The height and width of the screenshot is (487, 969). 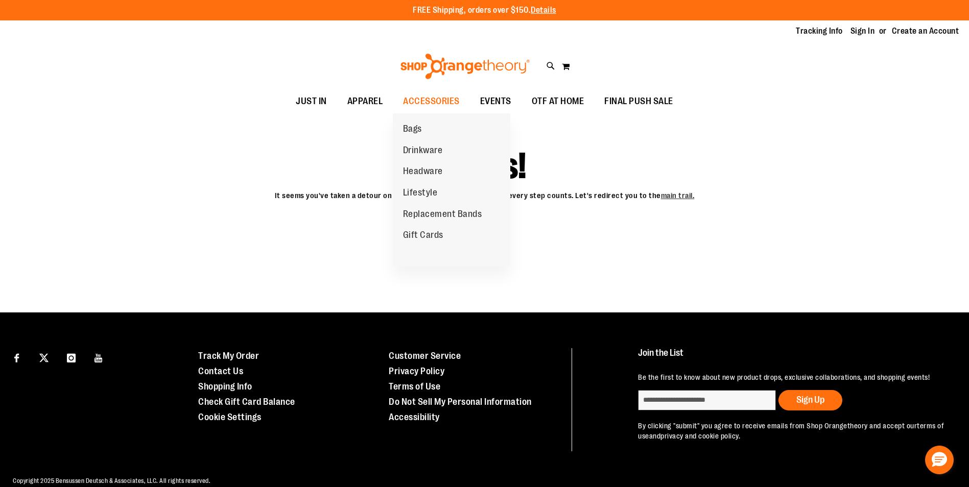 What do you see at coordinates (792, 431) in the screenshot?
I see `p: By clicking "submit" you agree to receive emails from Shop Orangetheory and accept our and` at bounding box center [792, 431].